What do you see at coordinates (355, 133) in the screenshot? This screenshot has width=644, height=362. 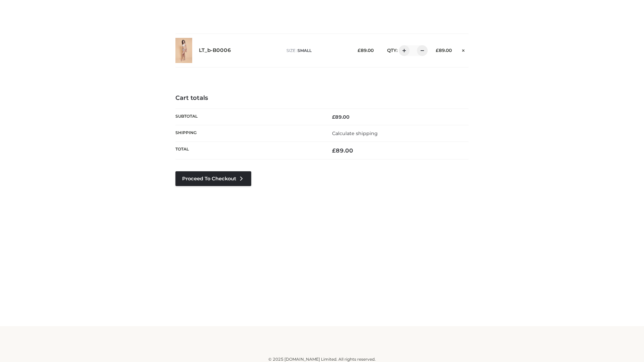 I see `a: Calculate shipping` at bounding box center [355, 133].